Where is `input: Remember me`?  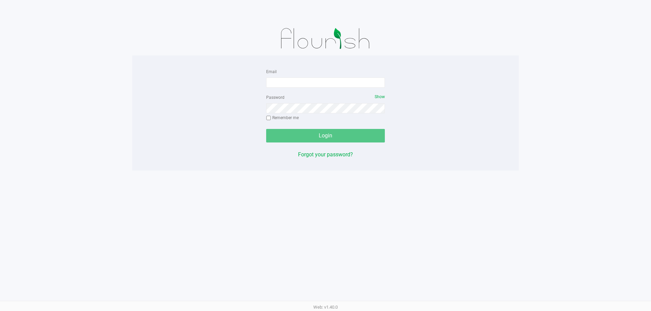 input: Remember me is located at coordinates (268, 118).